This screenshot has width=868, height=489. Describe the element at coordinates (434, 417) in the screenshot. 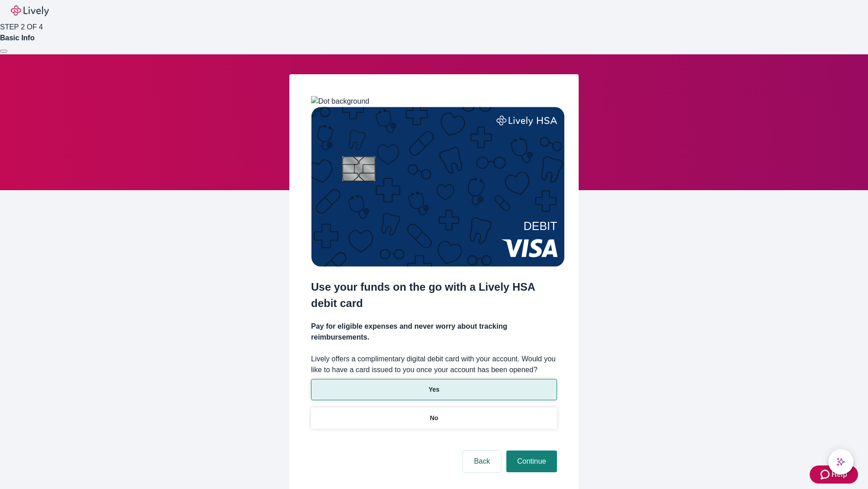

I see `button: No` at that location.